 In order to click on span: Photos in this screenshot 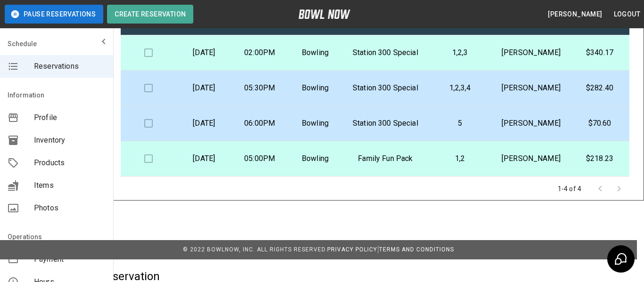, I will do `click(70, 208)`.